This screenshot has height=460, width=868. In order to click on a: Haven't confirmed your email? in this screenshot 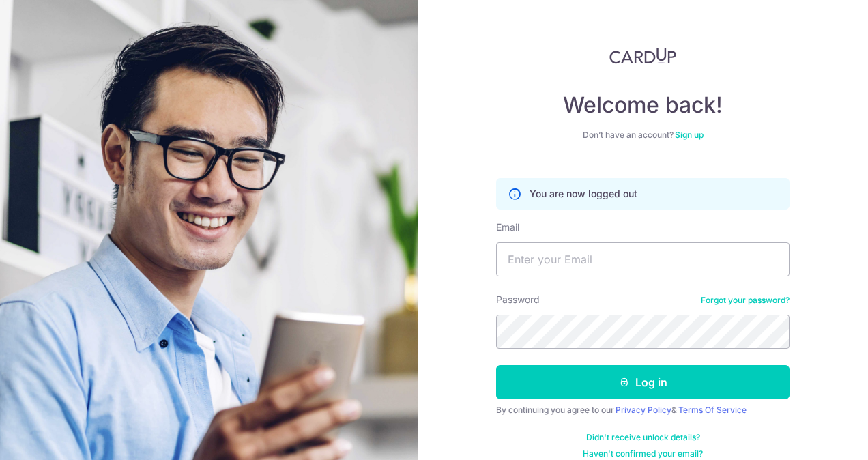, I will do `click(643, 454)`.